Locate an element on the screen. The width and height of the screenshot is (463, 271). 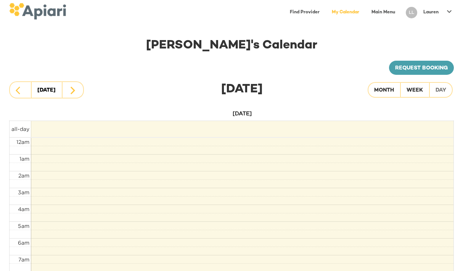
a: My Calendar is located at coordinates (346, 12).